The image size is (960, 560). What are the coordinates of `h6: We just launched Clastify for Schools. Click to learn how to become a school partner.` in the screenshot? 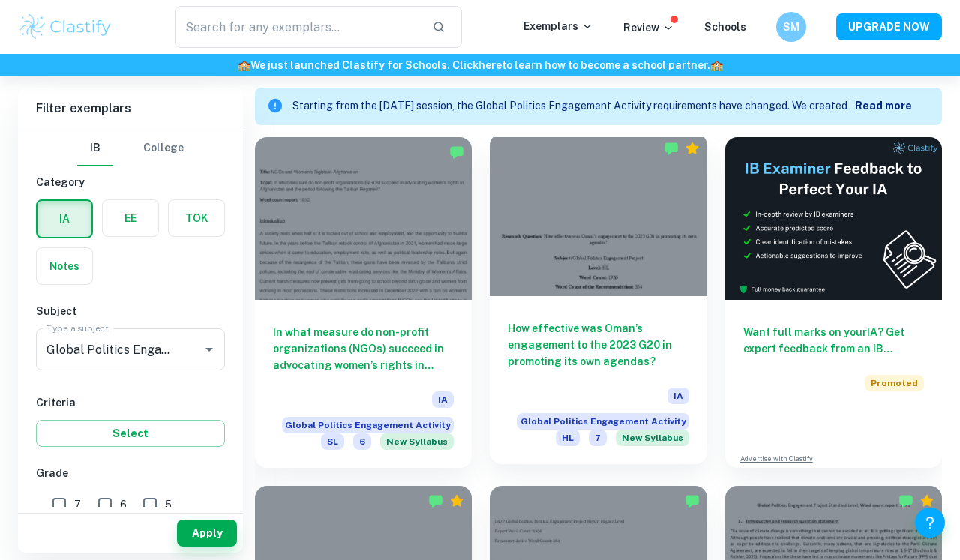 It's located at (480, 65).